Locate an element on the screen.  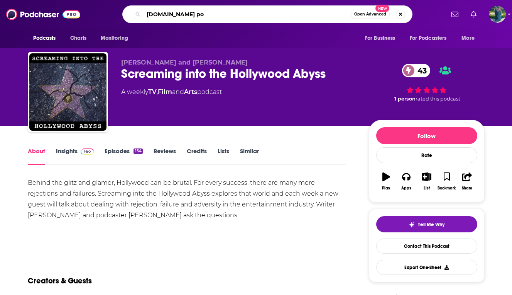
button: Play is located at coordinates (387, 181).